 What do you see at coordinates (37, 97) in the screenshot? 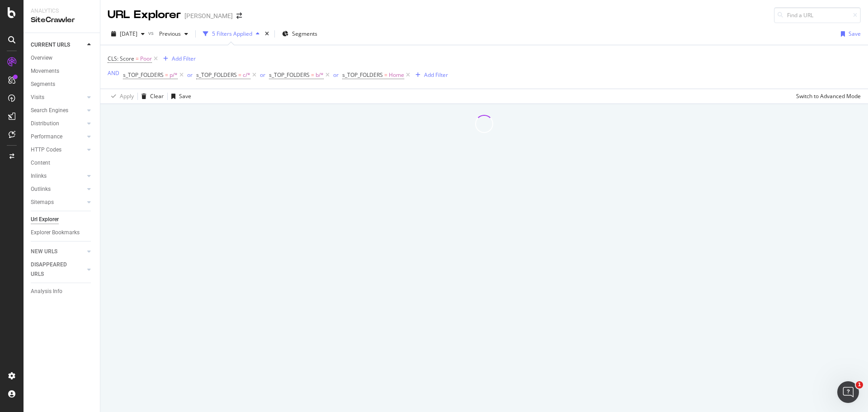
I see `div: Visits` at bounding box center [37, 97].